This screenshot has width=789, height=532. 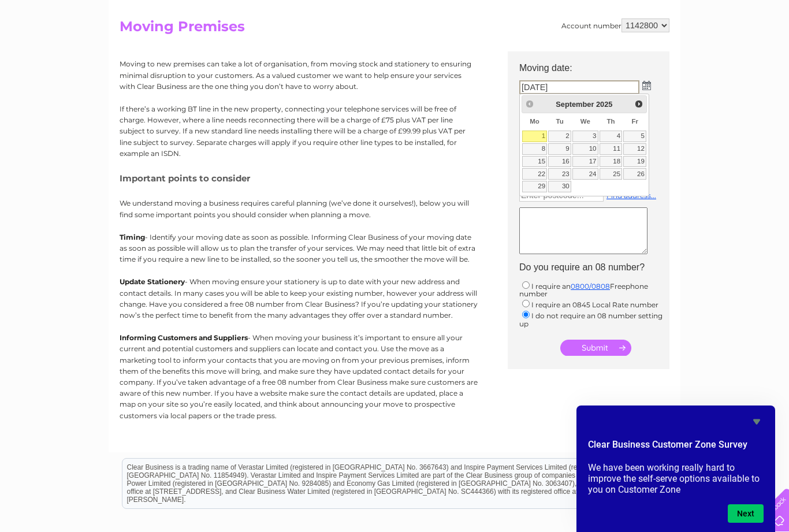 I want to click on a: Energy, so click(x=628, y=53).